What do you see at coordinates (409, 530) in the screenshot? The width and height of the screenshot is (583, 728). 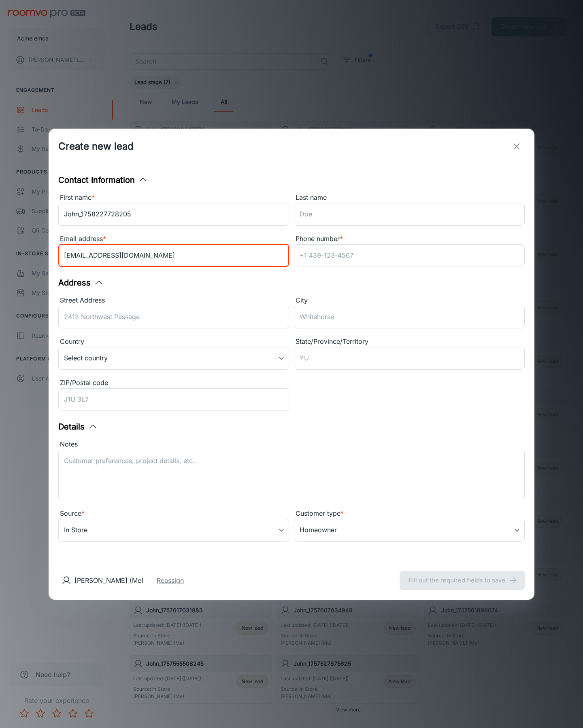 I see `div: Homeowner` at bounding box center [409, 530].